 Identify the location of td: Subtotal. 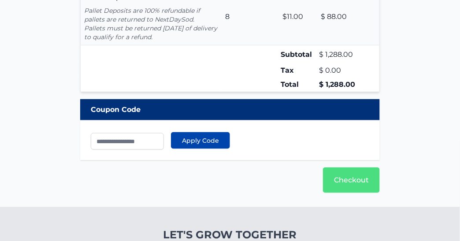
(298, 55).